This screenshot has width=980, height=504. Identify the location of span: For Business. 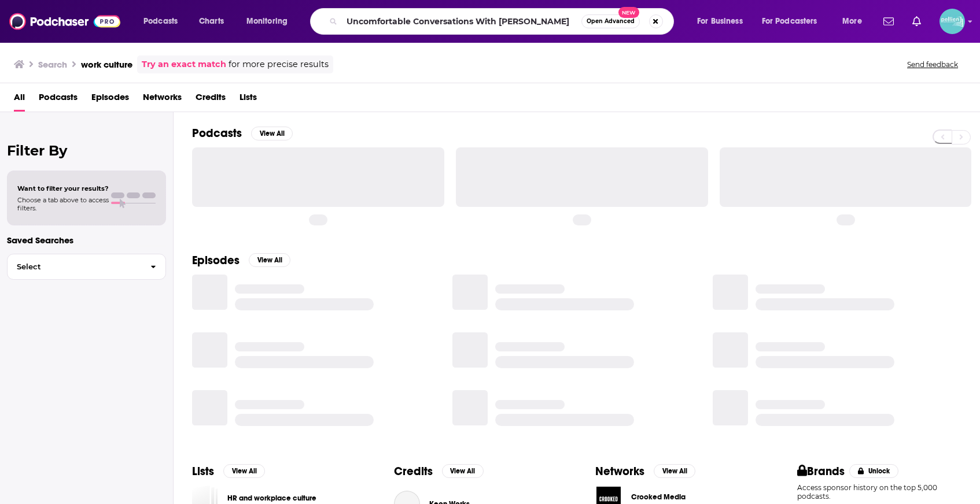
(719, 22).